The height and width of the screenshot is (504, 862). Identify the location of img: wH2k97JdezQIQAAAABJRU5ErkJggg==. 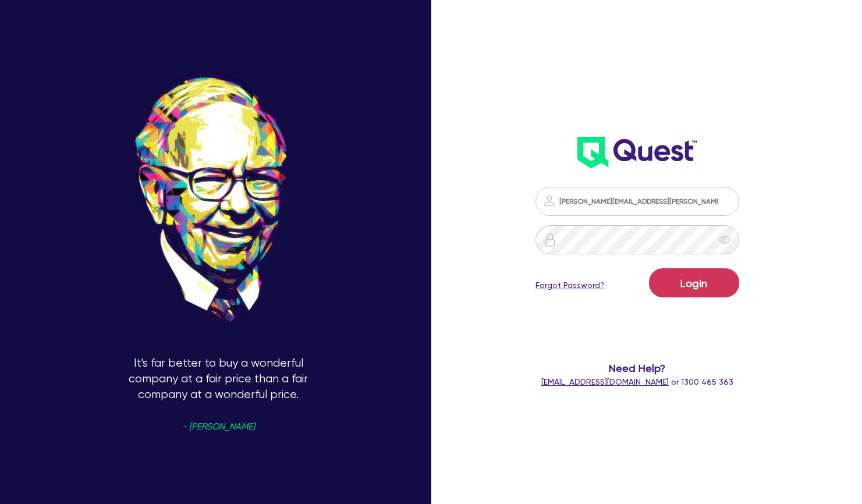
(636, 153).